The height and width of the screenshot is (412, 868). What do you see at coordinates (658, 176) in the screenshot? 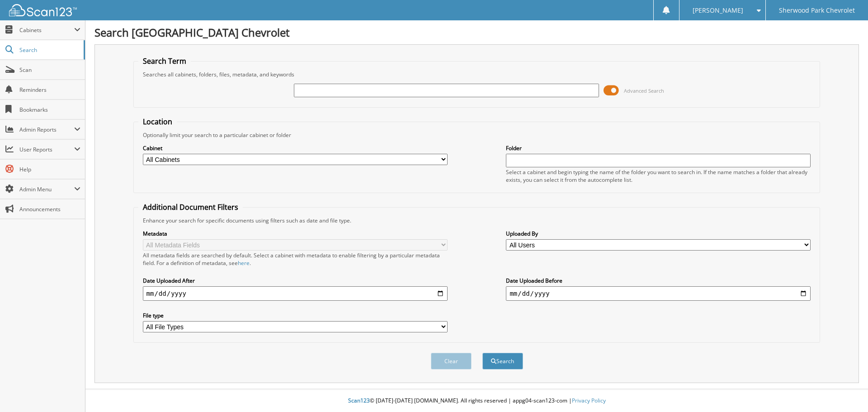
I see `div: Select a cabinet and begin typing the name of the folder you want to search in. If the name match...` at bounding box center [658, 176].